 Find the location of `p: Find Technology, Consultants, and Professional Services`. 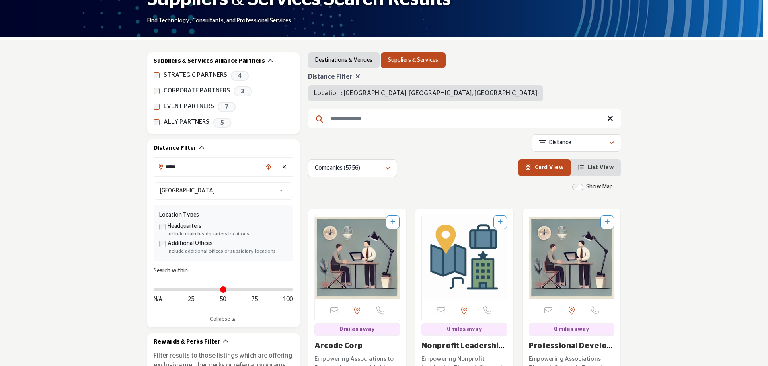

p: Find Technology, Consultants, and Professional Services is located at coordinates (219, 21).